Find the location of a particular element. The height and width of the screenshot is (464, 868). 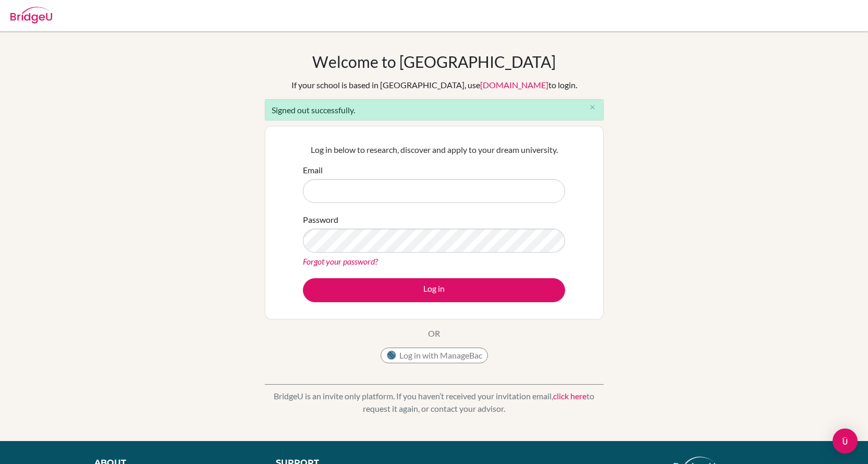

p: OR is located at coordinates (434, 334).